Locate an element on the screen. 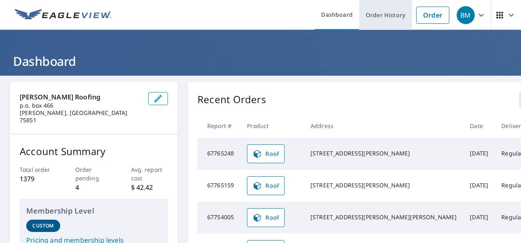 Image resolution: width=521 pixels, height=243 pixels. div: BM is located at coordinates (466, 15).